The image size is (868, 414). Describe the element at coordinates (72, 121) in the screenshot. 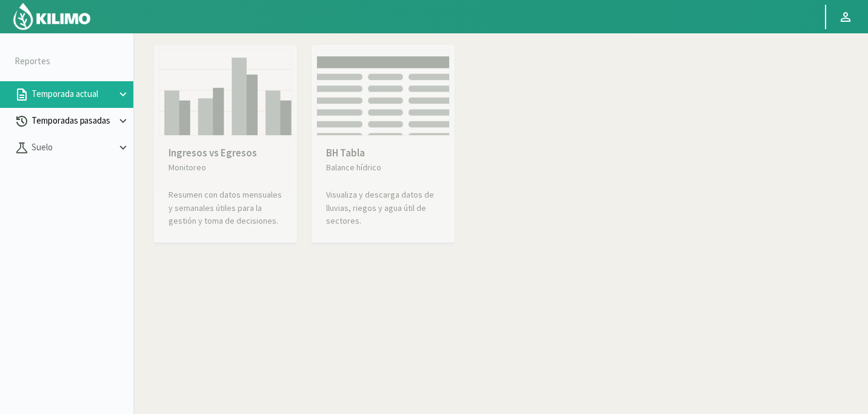

I see `p: Temporadas pasadas` at that location.